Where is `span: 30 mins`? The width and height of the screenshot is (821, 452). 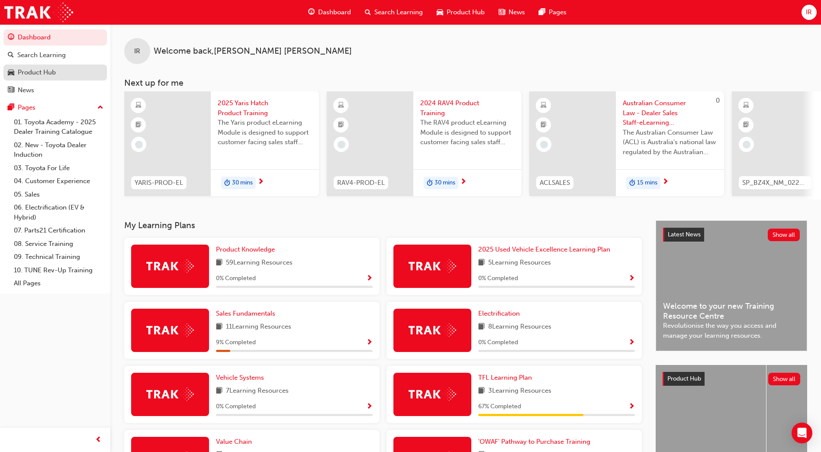
span: 30 mins is located at coordinates (445, 183).